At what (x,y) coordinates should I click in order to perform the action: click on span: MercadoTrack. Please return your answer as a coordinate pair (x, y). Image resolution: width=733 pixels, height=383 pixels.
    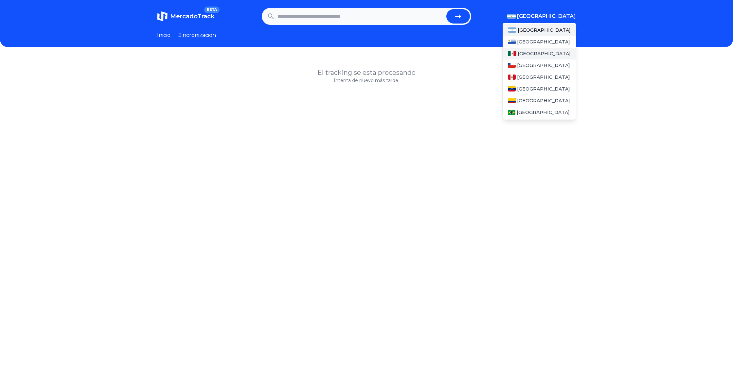
    Looking at the image, I should click on (192, 16).